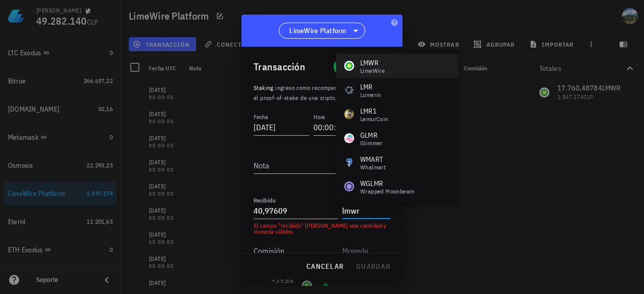 The height and width of the screenshot is (294, 644). I want to click on div: Wrapped Moonbeam, so click(387, 192).